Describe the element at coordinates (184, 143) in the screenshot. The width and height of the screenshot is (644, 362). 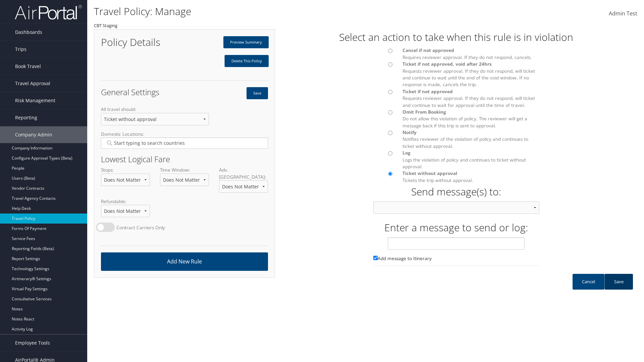
I see `input: Domestic Locations:` at that location.